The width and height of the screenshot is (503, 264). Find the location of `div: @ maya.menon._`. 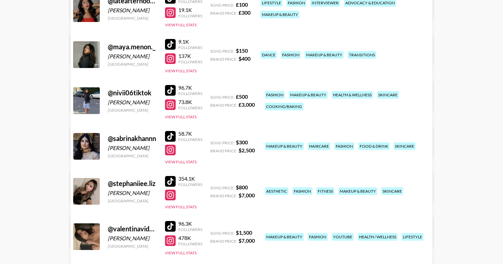

div: @ maya.menon._ is located at coordinates (133, 47).